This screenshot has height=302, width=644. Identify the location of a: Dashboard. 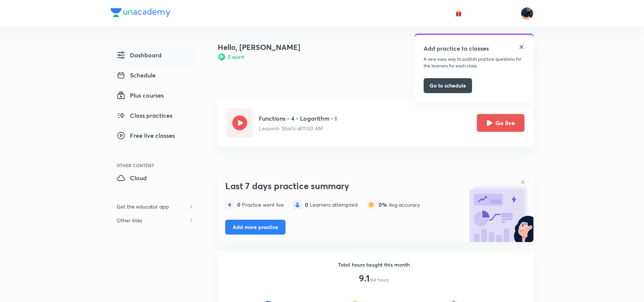
(152, 56).